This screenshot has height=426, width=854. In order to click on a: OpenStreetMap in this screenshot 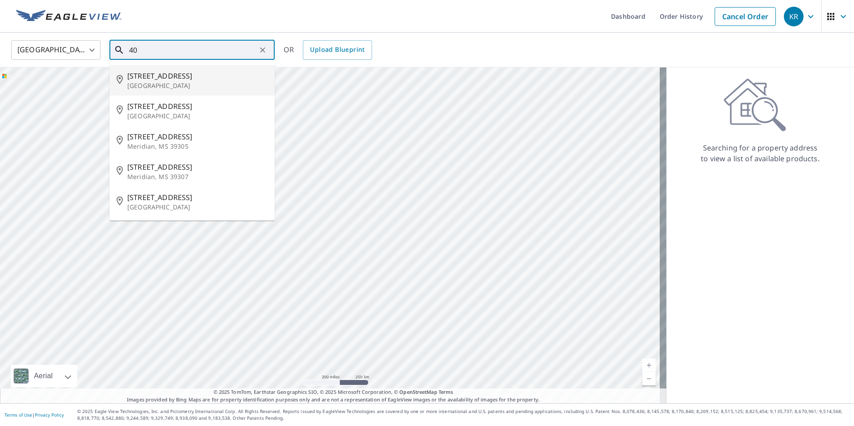, I will do `click(418, 392)`.